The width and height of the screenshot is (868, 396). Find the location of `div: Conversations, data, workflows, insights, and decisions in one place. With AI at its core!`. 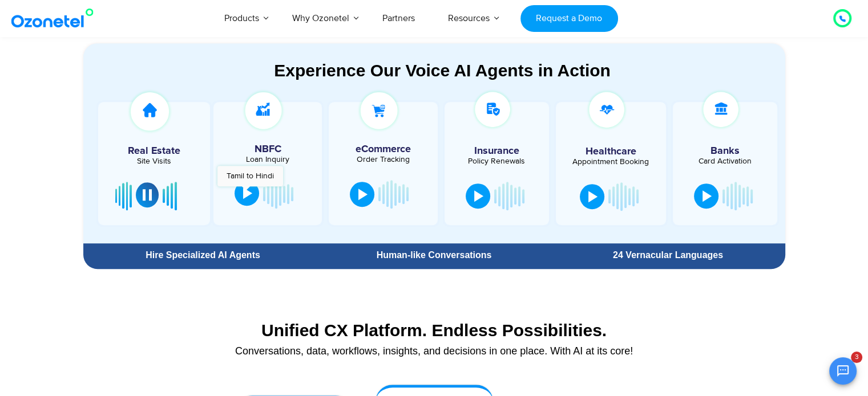

div: Conversations, data, workflows, insights, and decisions in one place. With AI at its core! is located at coordinates (434, 351).